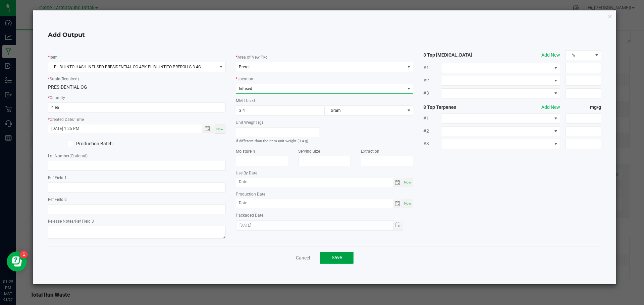 This screenshot has height=305, width=644. I want to click on span: PRESIDENTIAL OG, so click(68, 87).